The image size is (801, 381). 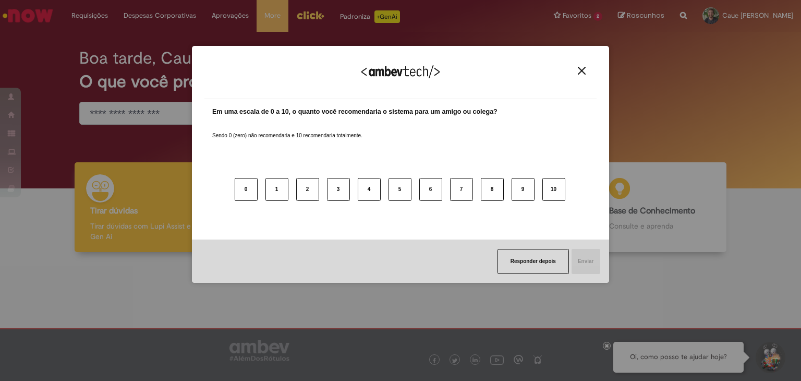 I want to click on button: 1, so click(x=277, y=189).